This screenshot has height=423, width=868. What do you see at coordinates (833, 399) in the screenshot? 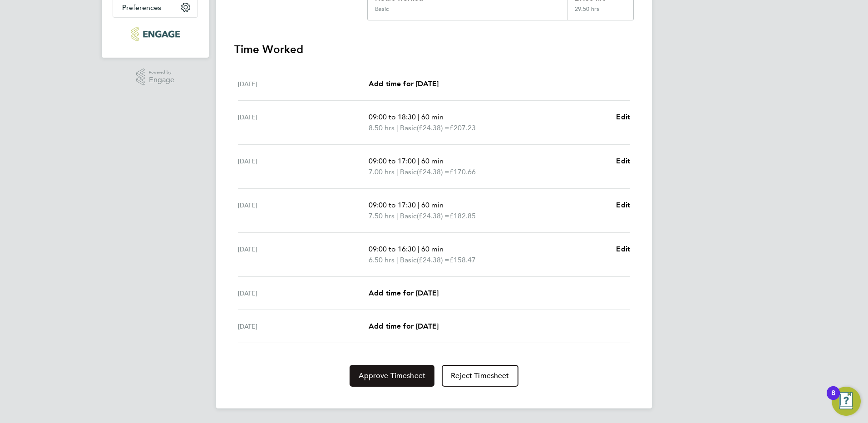
I see `div: 8` at bounding box center [833, 399].